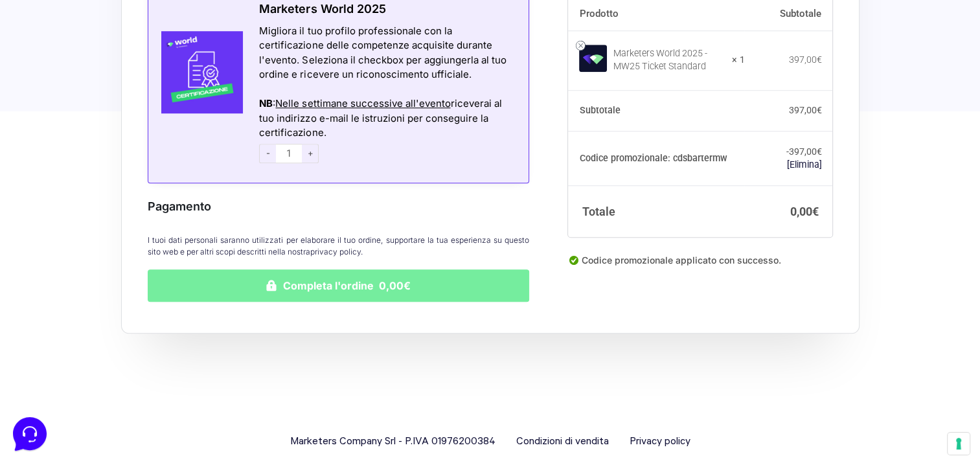 The height and width of the screenshot is (465, 980). What do you see at coordinates (339, 246) in the screenshot?
I see `p: I tuoi dati personali saranno utilizzati per elaborare il tuo ordine, supportare la tua esperienz...` at bounding box center [339, 246].